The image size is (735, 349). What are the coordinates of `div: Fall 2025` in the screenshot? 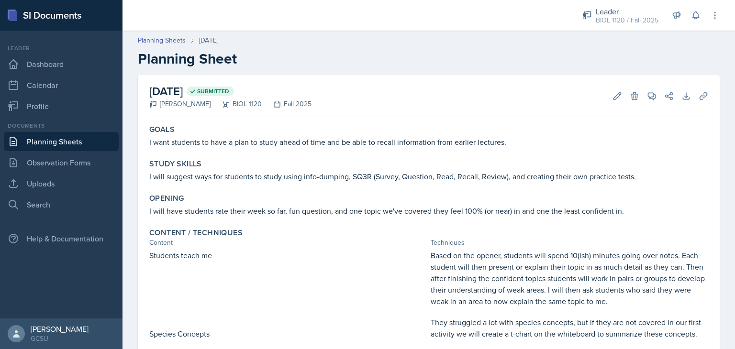 It's located at (287, 104).